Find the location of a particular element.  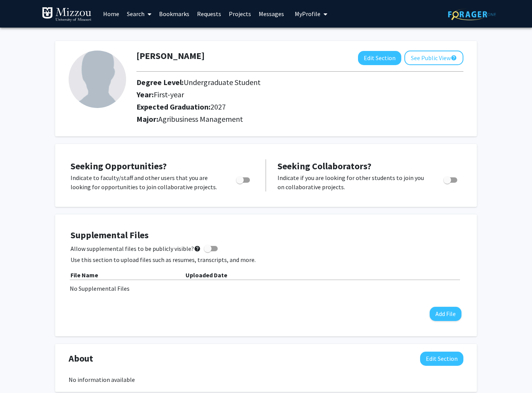

p: Use this section to upload files such as resumes, transcripts, and more. is located at coordinates (266, 260).